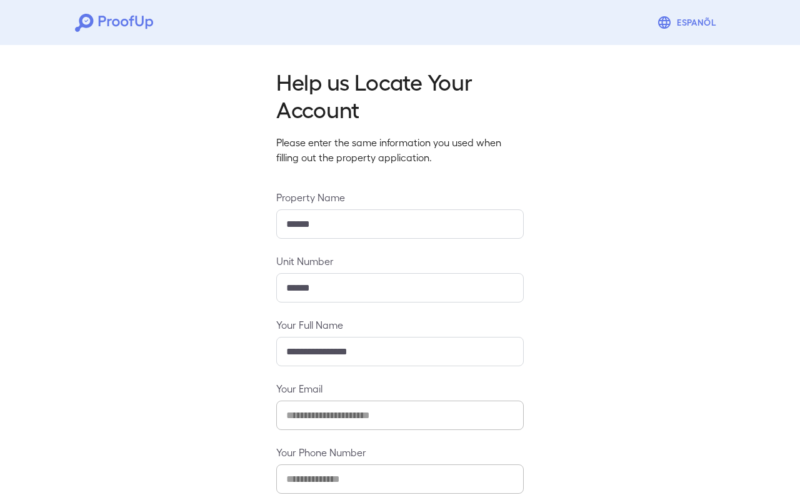 This screenshot has height=500, width=800. I want to click on label: Property Name, so click(400, 197).